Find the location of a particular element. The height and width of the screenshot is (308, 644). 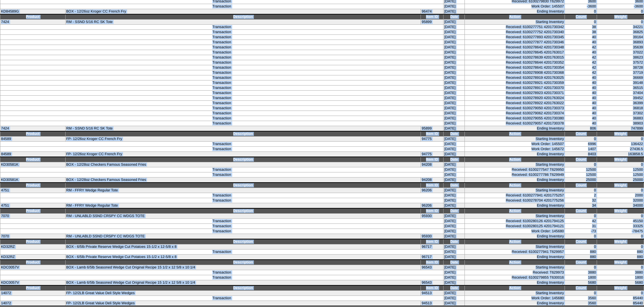

td: 8403 is located at coordinates (580, 155).